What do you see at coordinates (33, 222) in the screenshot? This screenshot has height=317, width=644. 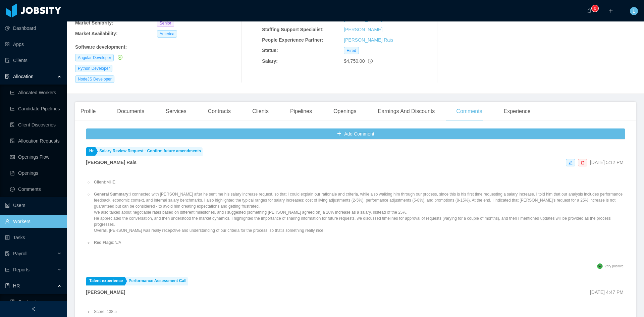 I see `a: icon: userWorkers` at bounding box center [33, 222].